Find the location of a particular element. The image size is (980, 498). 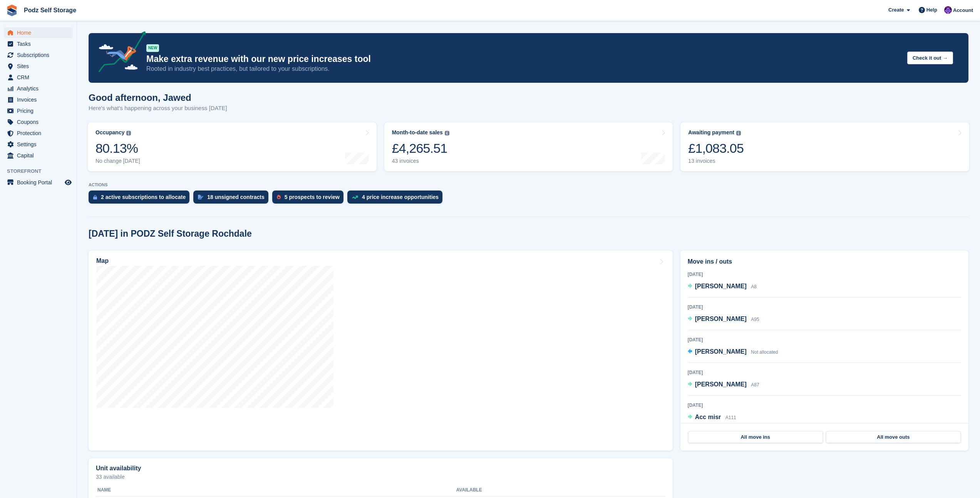

div: Month-to-date sales is located at coordinates (418, 132).